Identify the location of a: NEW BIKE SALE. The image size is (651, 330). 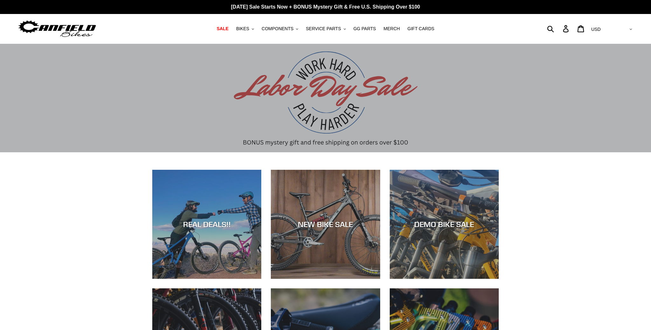
(325, 224).